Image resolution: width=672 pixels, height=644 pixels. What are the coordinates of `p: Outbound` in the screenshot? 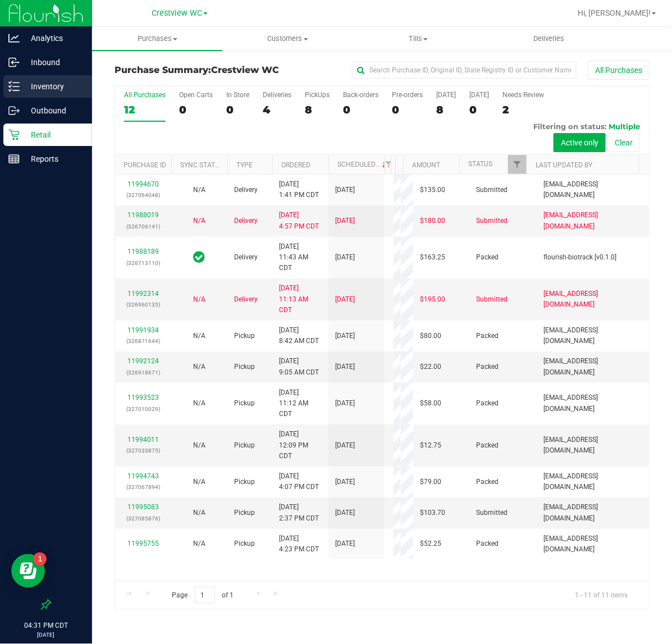 It's located at (53, 111).